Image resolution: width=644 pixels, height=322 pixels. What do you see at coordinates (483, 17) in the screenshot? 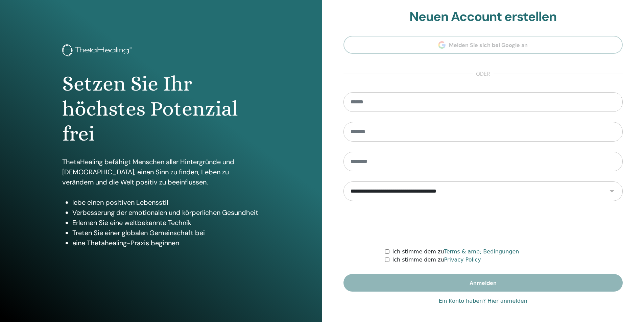
I see `h2: Neuen Account erstellen` at bounding box center [483, 17].